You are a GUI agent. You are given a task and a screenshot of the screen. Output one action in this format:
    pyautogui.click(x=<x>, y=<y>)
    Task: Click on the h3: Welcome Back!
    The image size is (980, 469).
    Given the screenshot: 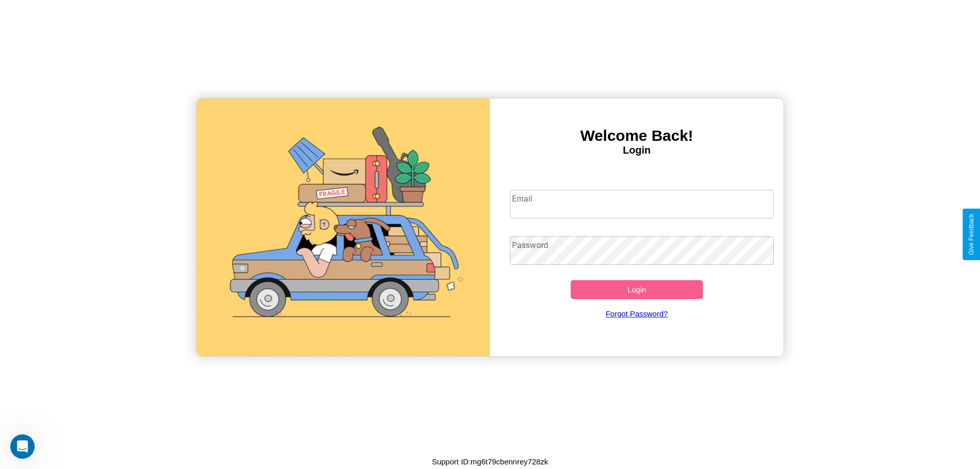 What is the action you would take?
    pyautogui.click(x=637, y=136)
    